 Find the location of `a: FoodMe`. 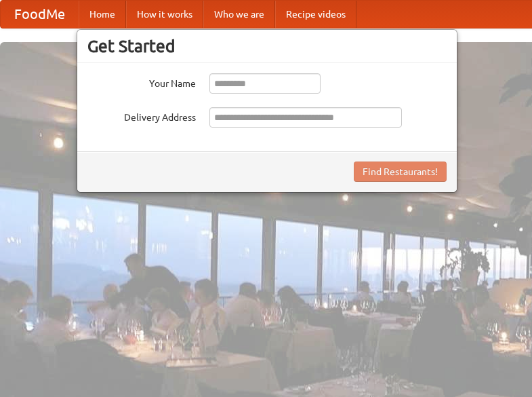

a: FoodMe is located at coordinates (40, 15).